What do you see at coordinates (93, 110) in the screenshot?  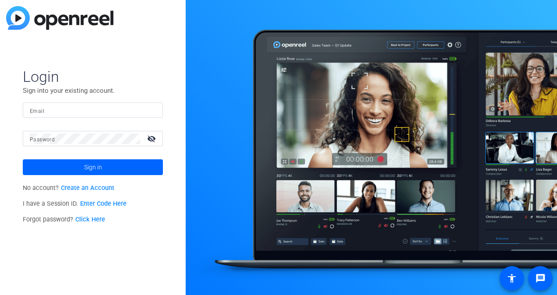 I see `input: Enter Email Address` at bounding box center [93, 110].